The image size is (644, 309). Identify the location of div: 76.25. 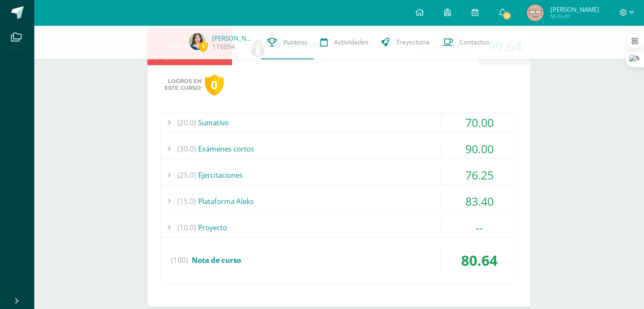
(479, 175).